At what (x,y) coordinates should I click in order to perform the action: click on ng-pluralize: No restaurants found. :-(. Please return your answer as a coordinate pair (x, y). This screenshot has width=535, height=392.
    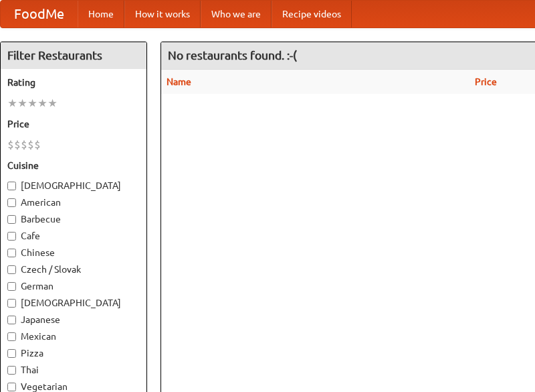
    Looking at the image, I should click on (233, 55).